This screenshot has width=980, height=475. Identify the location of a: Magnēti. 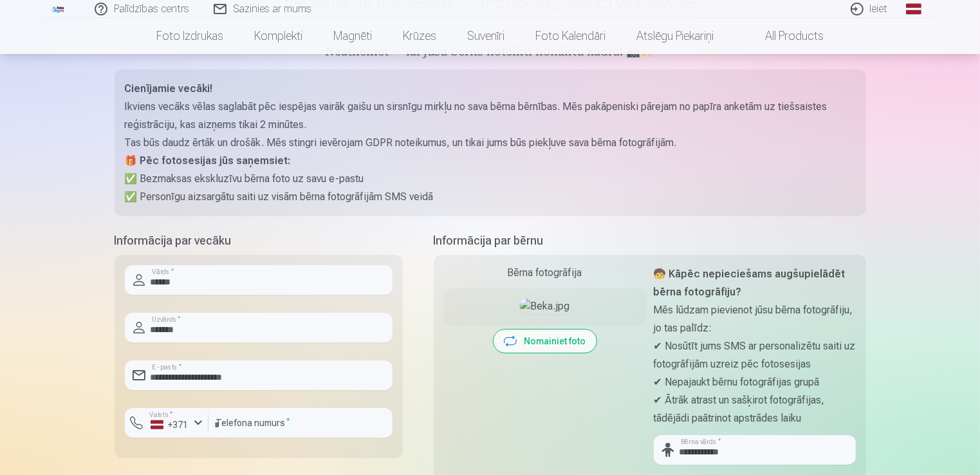
(352, 36).